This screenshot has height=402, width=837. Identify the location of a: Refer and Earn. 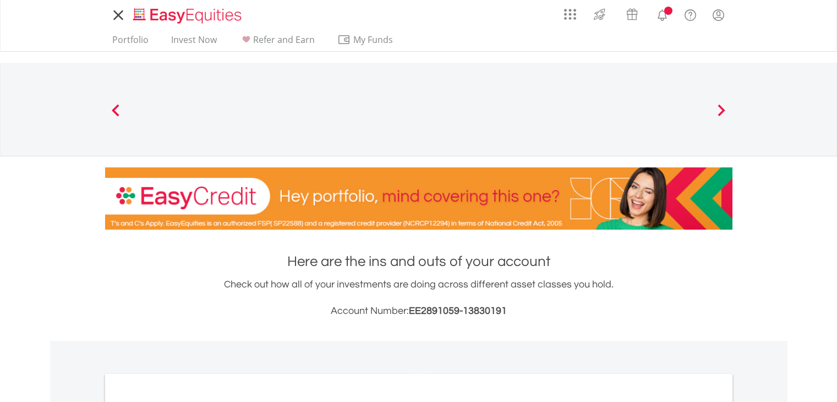
(277, 42).